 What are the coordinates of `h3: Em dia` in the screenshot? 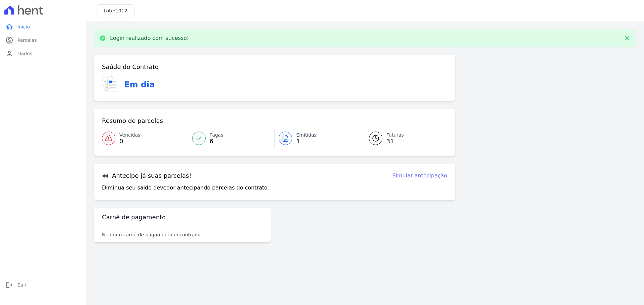 It's located at (139, 85).